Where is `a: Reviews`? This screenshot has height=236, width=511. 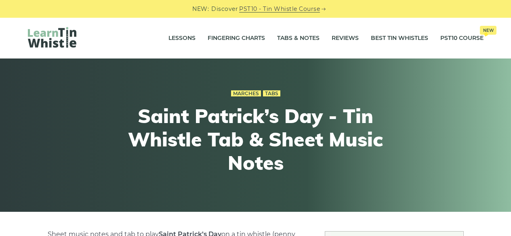
a: Reviews is located at coordinates (345, 38).